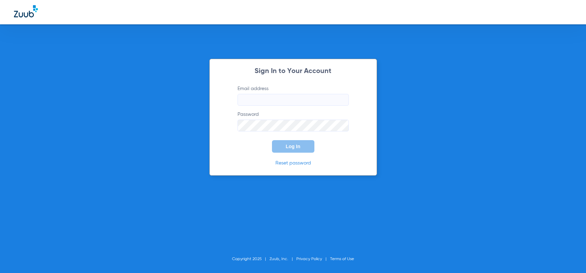 The height and width of the screenshot is (273, 586). Describe the element at coordinates (293, 71) in the screenshot. I see `h2: Sign In to Your Account` at that location.